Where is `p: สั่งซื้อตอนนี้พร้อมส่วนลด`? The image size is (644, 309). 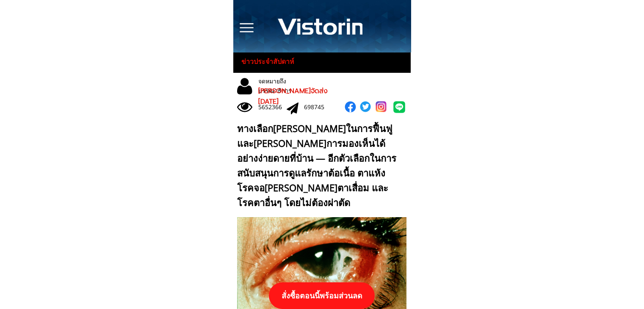 p: สั่งซื้อตอนนี้พร้อมส่วนลด is located at coordinates (321, 295).